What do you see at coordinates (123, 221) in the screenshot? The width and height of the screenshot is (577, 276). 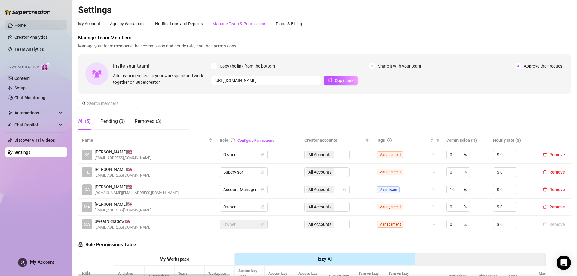 I see `span: SweatNShadow 🇺🇸` at bounding box center [123, 221].